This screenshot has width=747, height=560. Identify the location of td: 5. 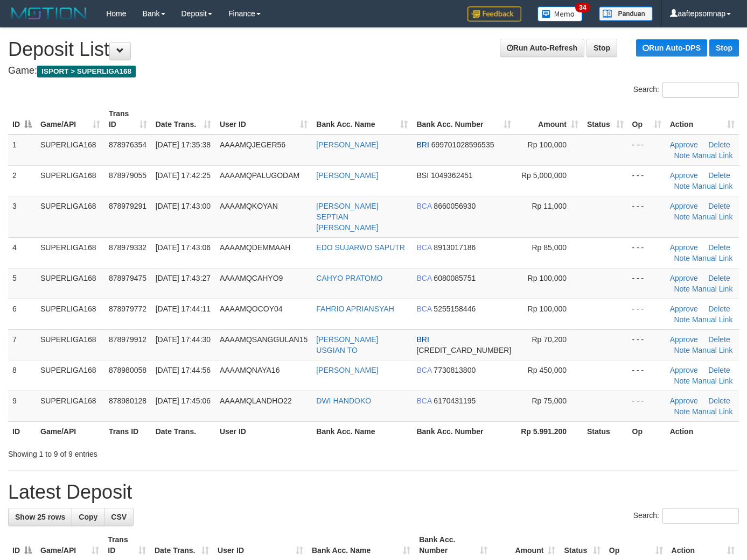
(22, 283).